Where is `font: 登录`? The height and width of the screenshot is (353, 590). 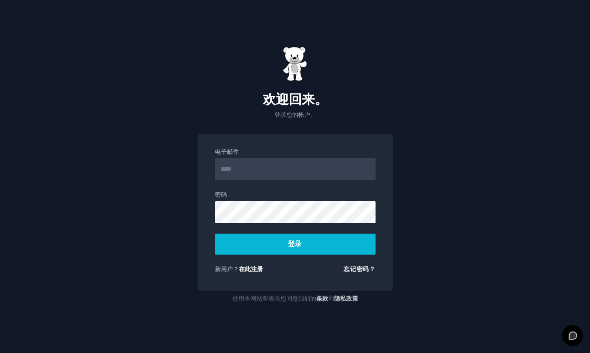 font: 登录 is located at coordinates (295, 244).